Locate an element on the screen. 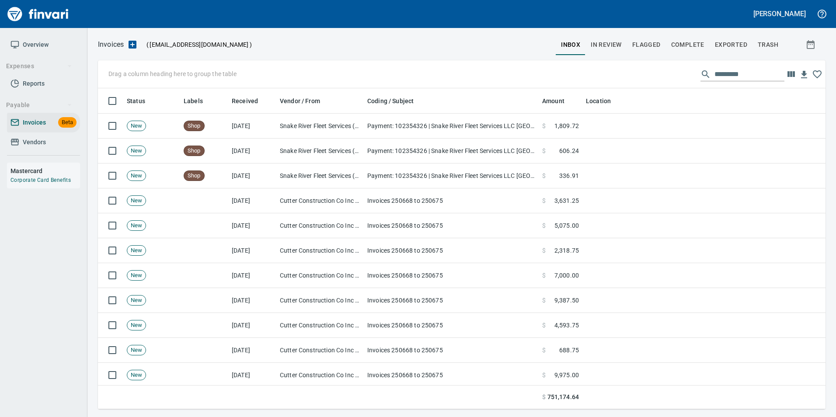 The image size is (836, 417). span: In Review is located at coordinates (606, 45).